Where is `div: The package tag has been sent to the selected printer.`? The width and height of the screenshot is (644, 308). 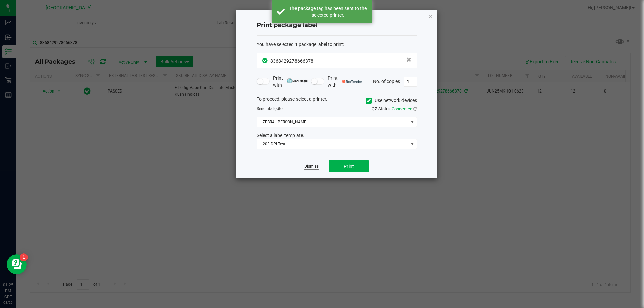
div: The package tag has been sent to the selected printer. is located at coordinates (328, 12).